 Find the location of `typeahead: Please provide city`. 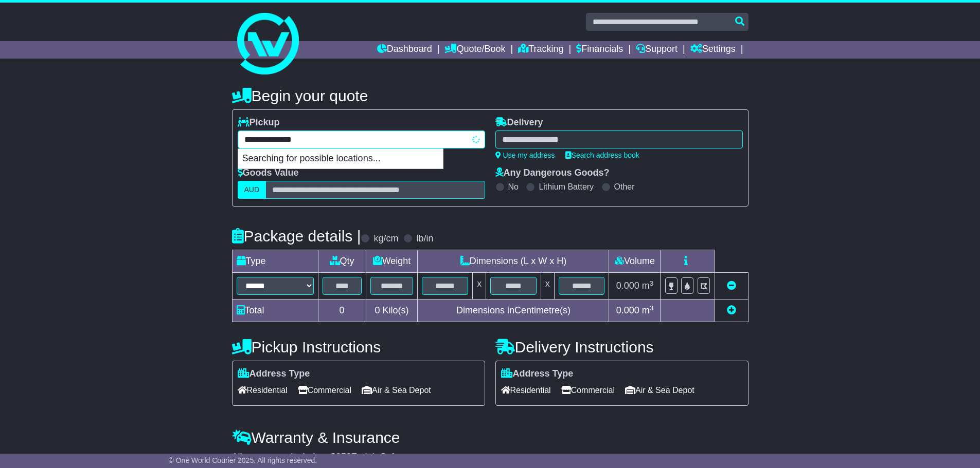

typeahead: Please provide city is located at coordinates (361, 139).